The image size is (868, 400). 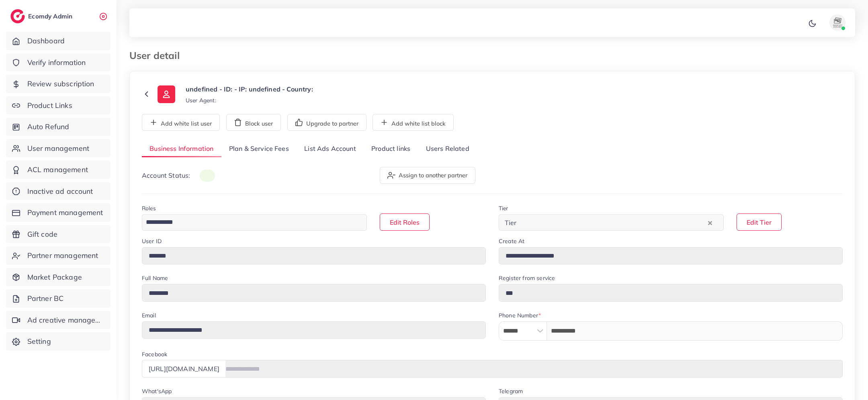 What do you see at coordinates (254, 122) in the screenshot?
I see `button: Block user` at bounding box center [254, 122].